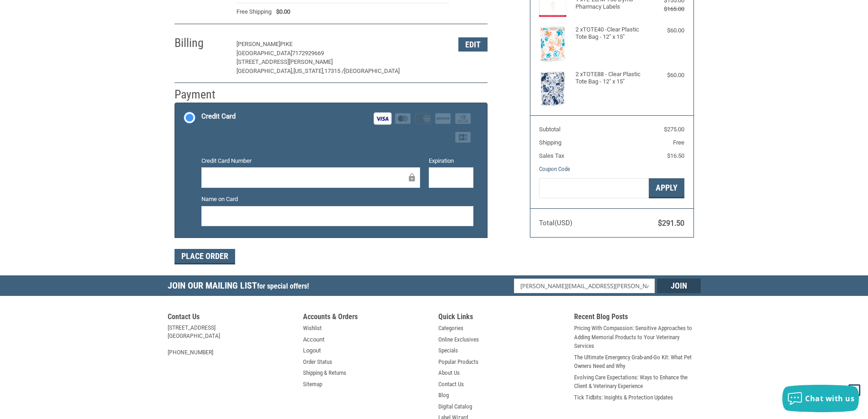 The image size is (868, 419). Describe the element at coordinates (451, 385) in the screenshot. I see `a: Contact Us` at that location.